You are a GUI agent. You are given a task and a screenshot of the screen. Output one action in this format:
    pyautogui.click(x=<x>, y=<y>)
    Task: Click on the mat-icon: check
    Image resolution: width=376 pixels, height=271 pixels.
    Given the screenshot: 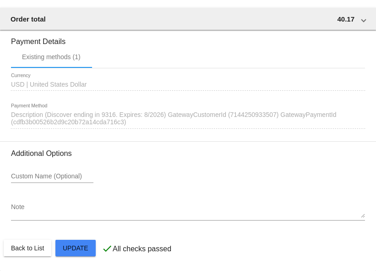 What is the action you would take?
    pyautogui.click(x=107, y=248)
    